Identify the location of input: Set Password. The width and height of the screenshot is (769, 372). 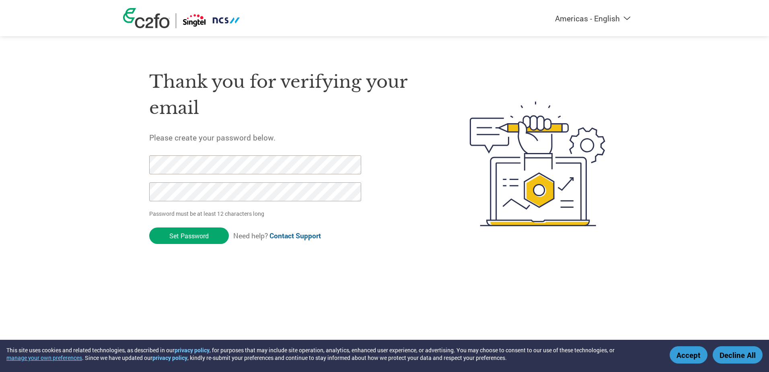
(189, 235).